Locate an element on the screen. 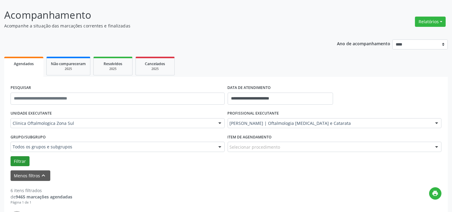 The height and width of the screenshot is (212, 452). label: UNIDADE EXECUTANTE is located at coordinates (31, 113).